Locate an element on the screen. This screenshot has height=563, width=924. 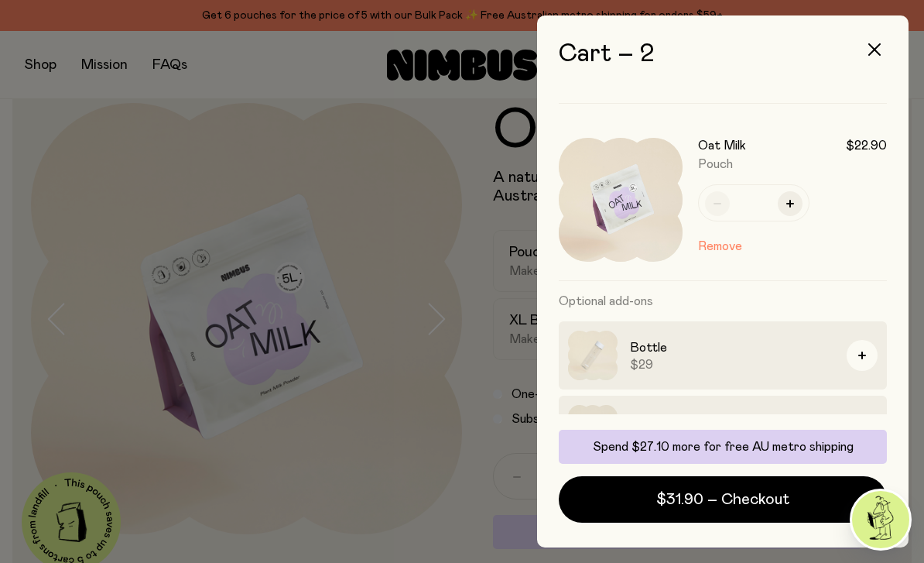
button: Remove is located at coordinates (719, 246).